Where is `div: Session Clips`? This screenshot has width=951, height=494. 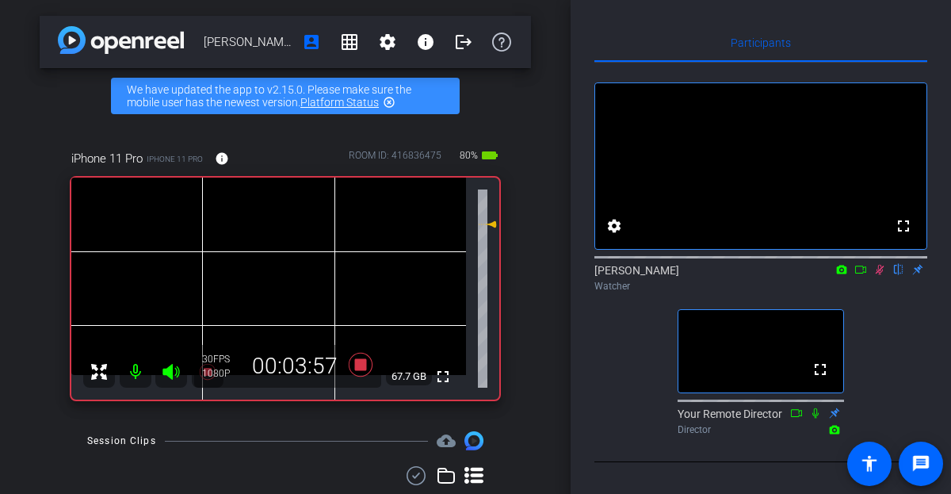 div: Session Clips is located at coordinates (121, 441).